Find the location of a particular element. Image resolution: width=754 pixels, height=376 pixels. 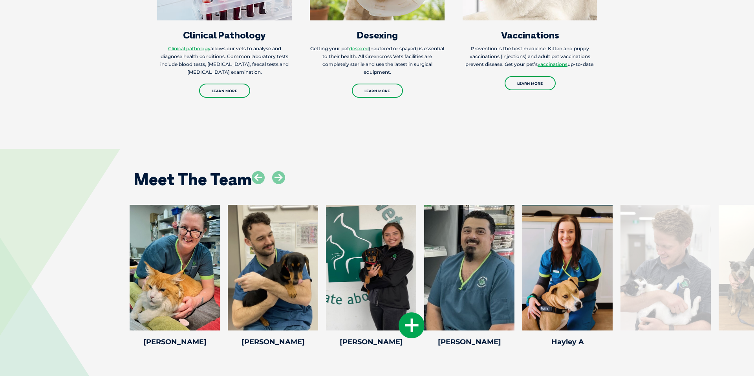

p: Getting your pet (neutered or spayed) is essential to their health. All Greencross Vets facilitie... is located at coordinates (377, 60).